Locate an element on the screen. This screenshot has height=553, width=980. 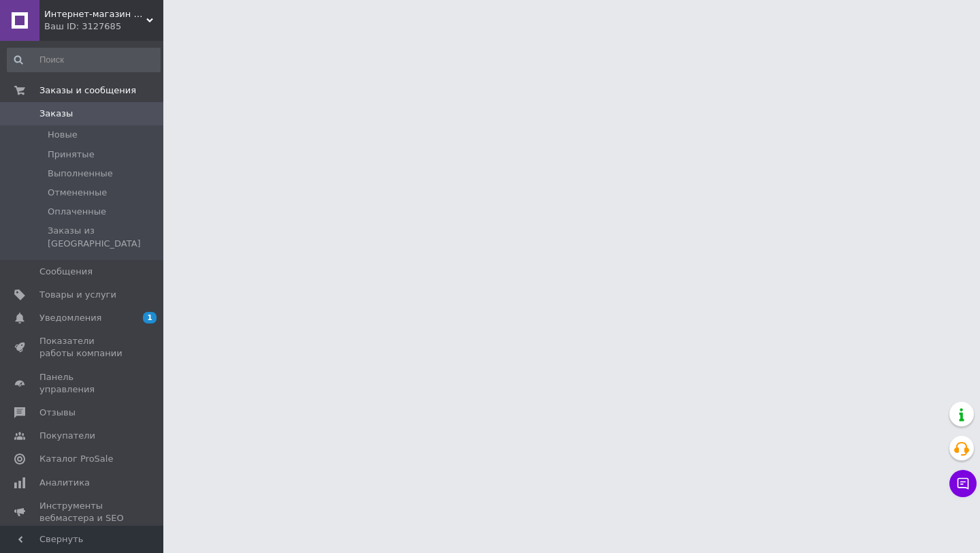
span: Выполненные is located at coordinates (80, 173).